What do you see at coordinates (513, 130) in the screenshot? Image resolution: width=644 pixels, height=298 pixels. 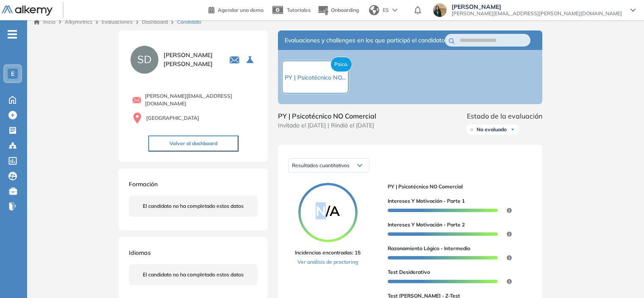 I see `img: Ícono de flecha` at bounding box center [513, 130].